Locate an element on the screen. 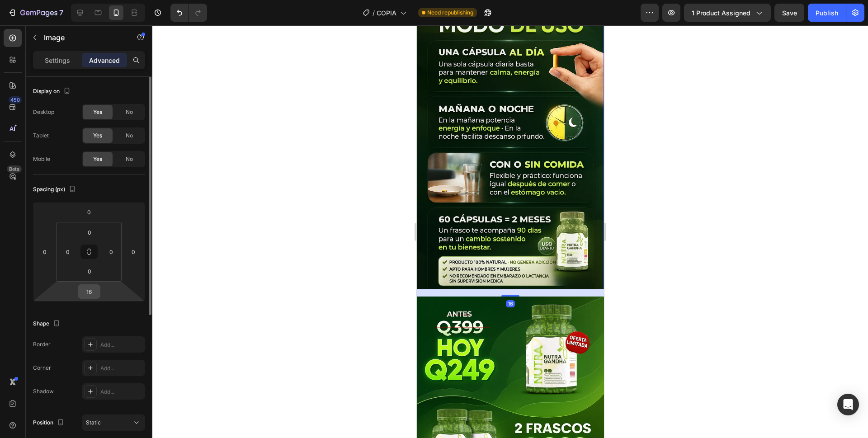 The image size is (868, 438). p: Advanced is located at coordinates (104, 60).